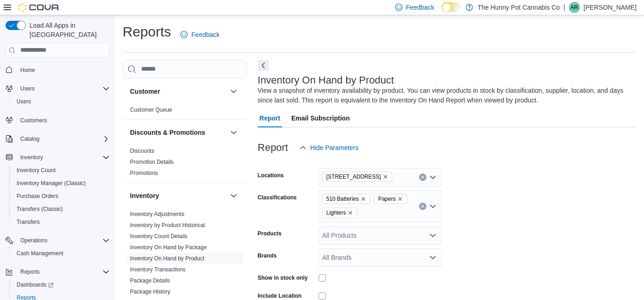 Image resolution: width=644 pixels, height=300 pixels. I want to click on h3: Discounts & Promotions, so click(167, 133).